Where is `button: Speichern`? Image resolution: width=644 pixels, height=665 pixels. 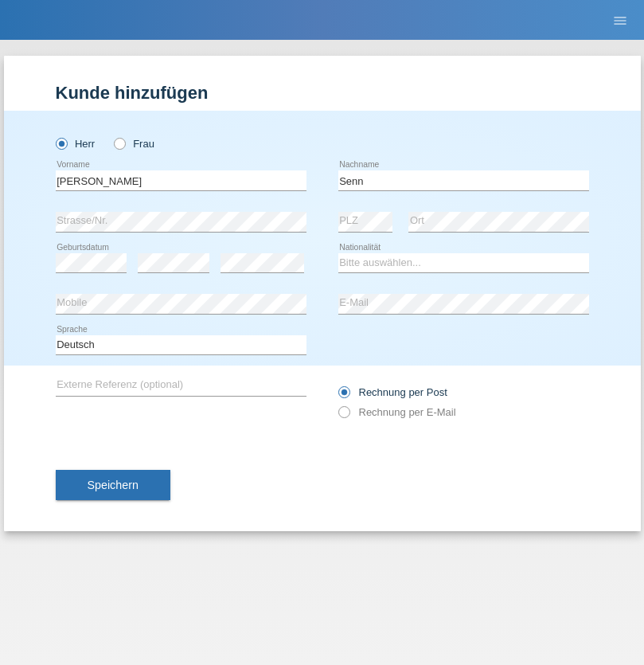 button: Speichern is located at coordinates (113, 484).